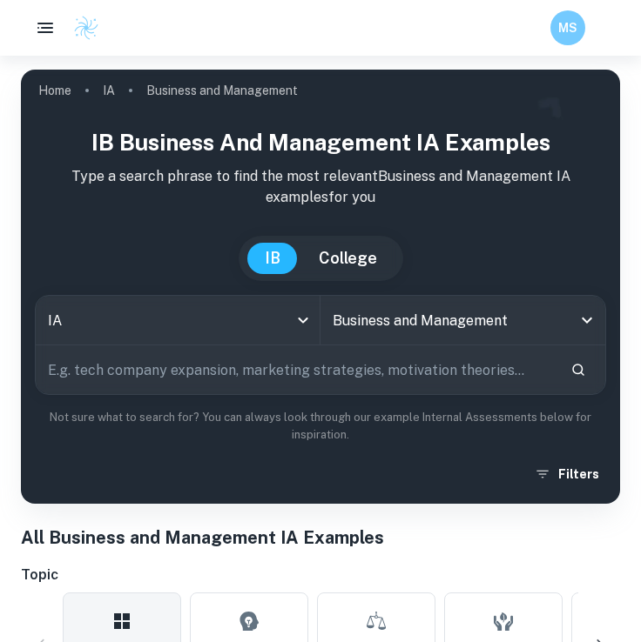 This screenshot has width=641, height=642. Describe the element at coordinates (81, 28) in the screenshot. I see `a: Clastify logo` at that location.